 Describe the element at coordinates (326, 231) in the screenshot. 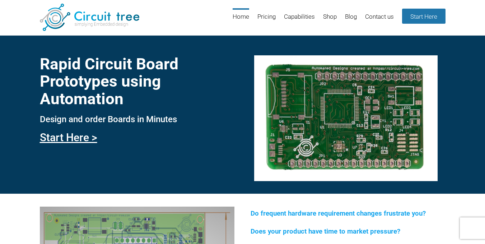

I see `span: Does your product have time to market pressure?` at that location.